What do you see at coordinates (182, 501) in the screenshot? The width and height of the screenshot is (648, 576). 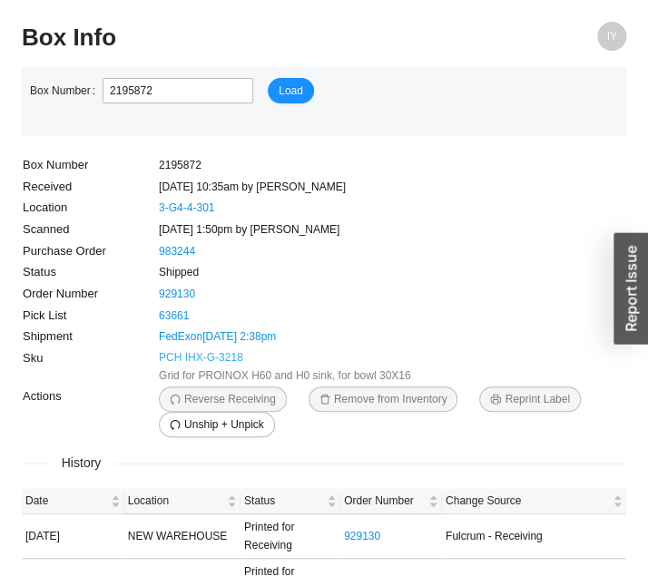 I see `th: Location sortable` at bounding box center [182, 501].